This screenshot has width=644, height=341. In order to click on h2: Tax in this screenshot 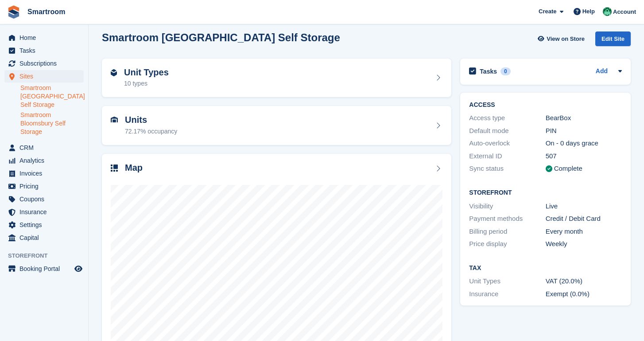, I will do `click(545, 268)`.